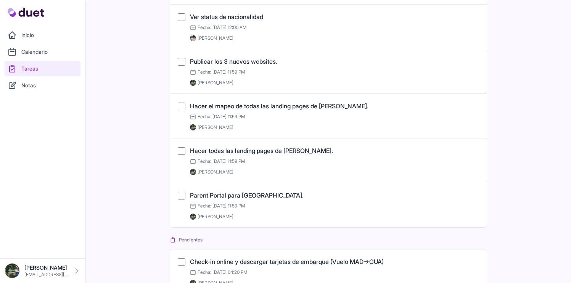 The width and height of the screenshot is (571, 283). I want to click on a: Check-in online y descargar tarjetas de embarque (Vuelo MAD→GUA), so click(287, 262).